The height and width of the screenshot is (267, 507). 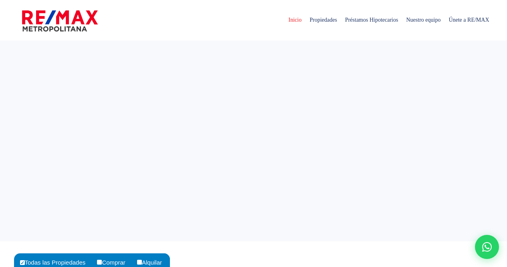 I want to click on span: Nuestro equipo, so click(x=424, y=20).